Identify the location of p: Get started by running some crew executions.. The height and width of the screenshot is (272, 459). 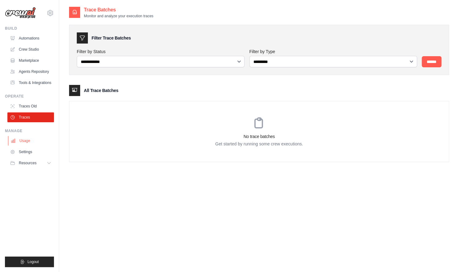
(259, 144).